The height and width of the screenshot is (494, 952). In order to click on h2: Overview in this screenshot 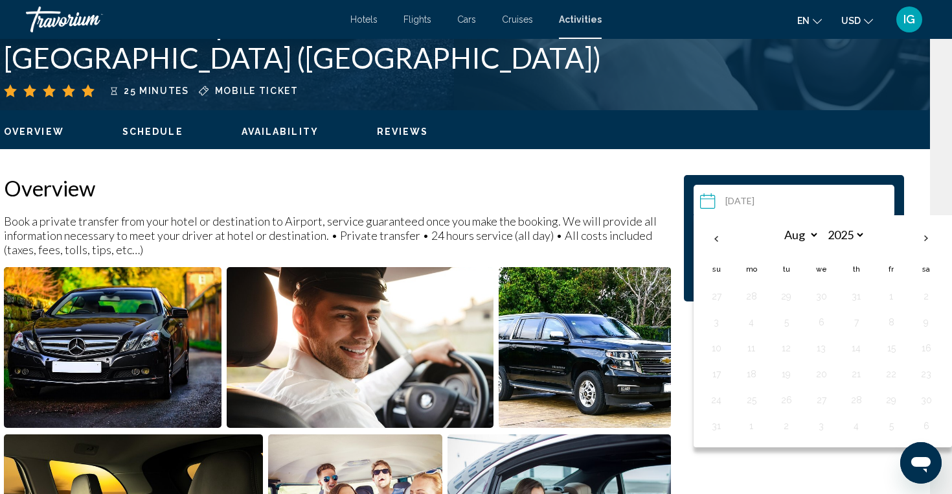, I will do `click(337, 188)`.